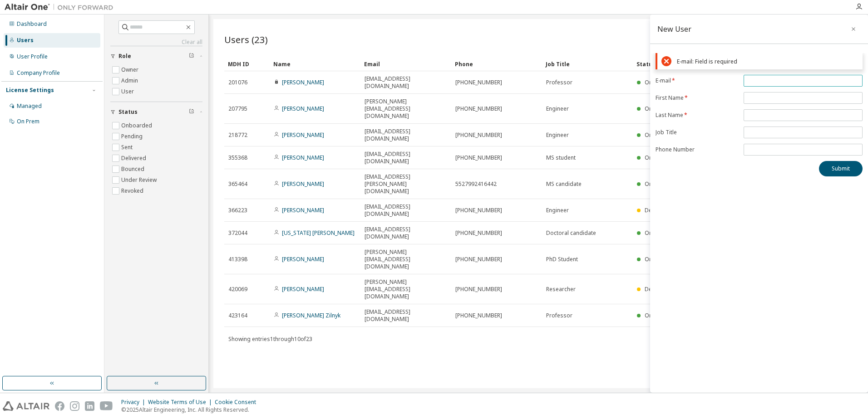  I want to click on label: Under Review, so click(140, 180).